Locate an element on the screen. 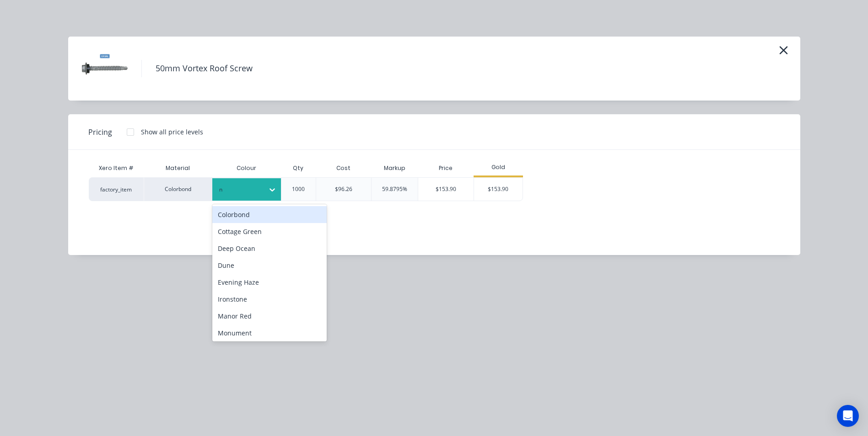  h4: 50mm Vortex Roof Screw is located at coordinates (204, 69).